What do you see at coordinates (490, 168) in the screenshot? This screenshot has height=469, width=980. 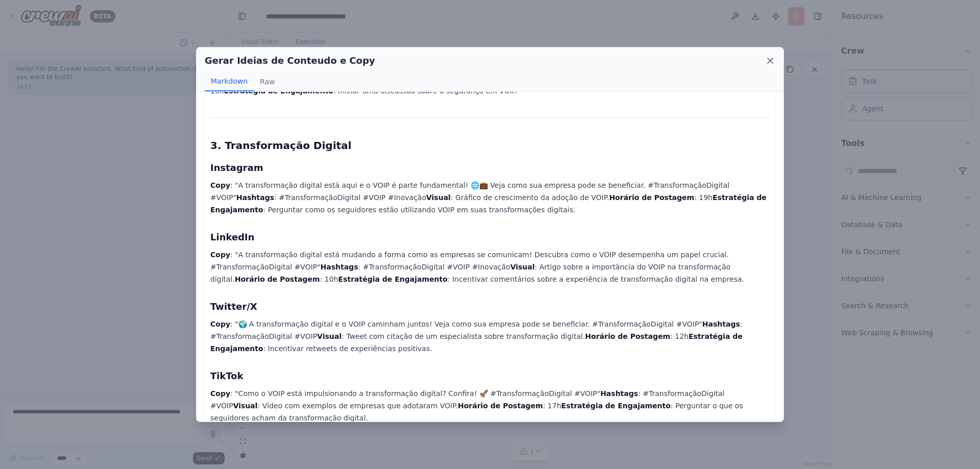 I see `h3: Instagram` at bounding box center [490, 168].